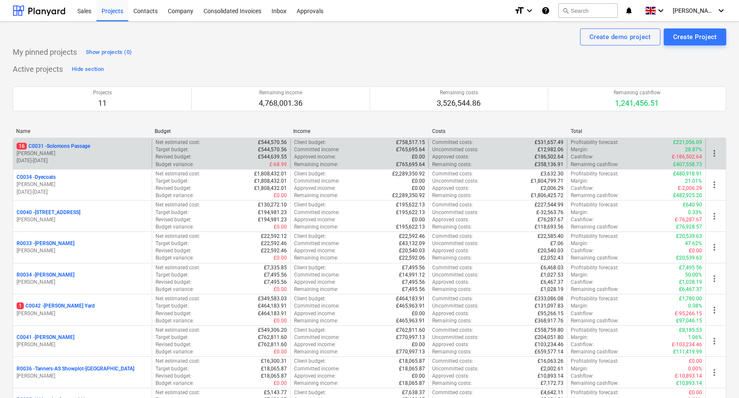 This screenshot has height=398, width=739. What do you see at coordinates (272, 330) in the screenshot?
I see `p: £549,306.20` at bounding box center [272, 330].